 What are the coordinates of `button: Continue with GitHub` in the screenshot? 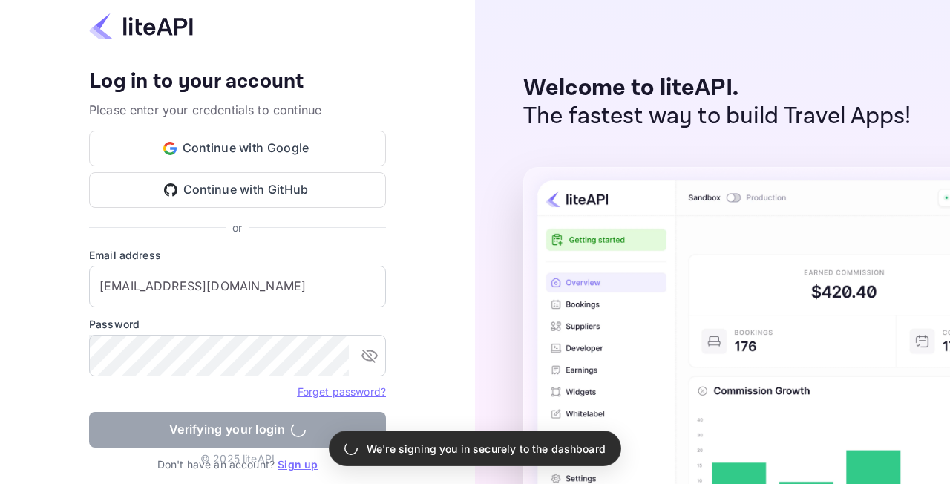 It's located at (238, 190).